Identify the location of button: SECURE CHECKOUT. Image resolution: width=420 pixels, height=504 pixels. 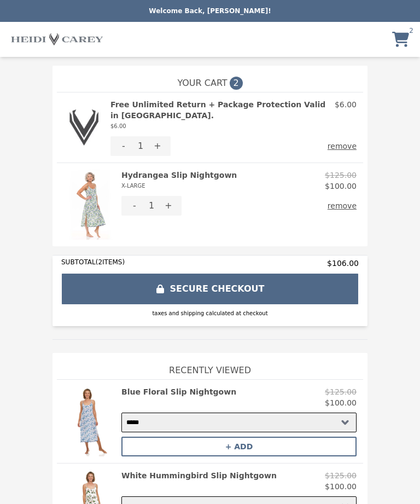
(210, 289).